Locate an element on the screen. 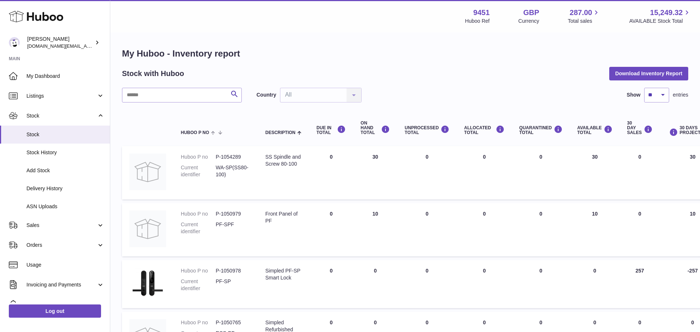 Image resolution: width=700 pixels, height=332 pixels. td: 257 is located at coordinates (639, 284).